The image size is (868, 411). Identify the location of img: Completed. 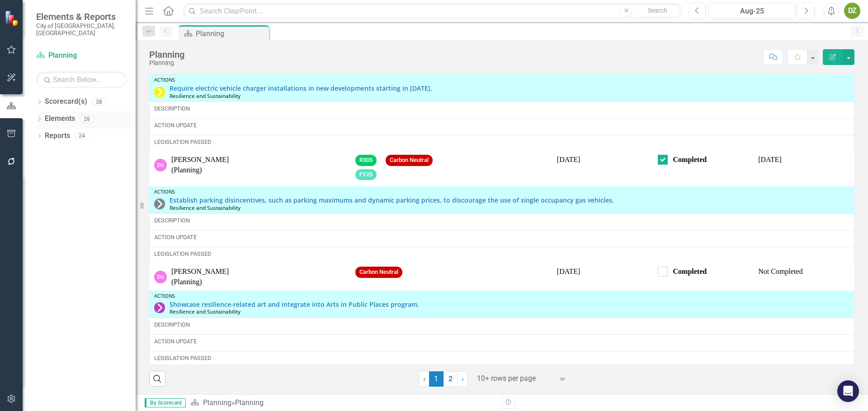
(160, 92).